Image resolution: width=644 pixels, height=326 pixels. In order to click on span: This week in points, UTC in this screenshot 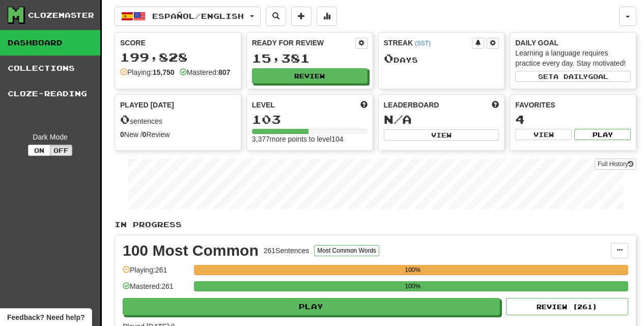, I will do `click(496, 105)`.